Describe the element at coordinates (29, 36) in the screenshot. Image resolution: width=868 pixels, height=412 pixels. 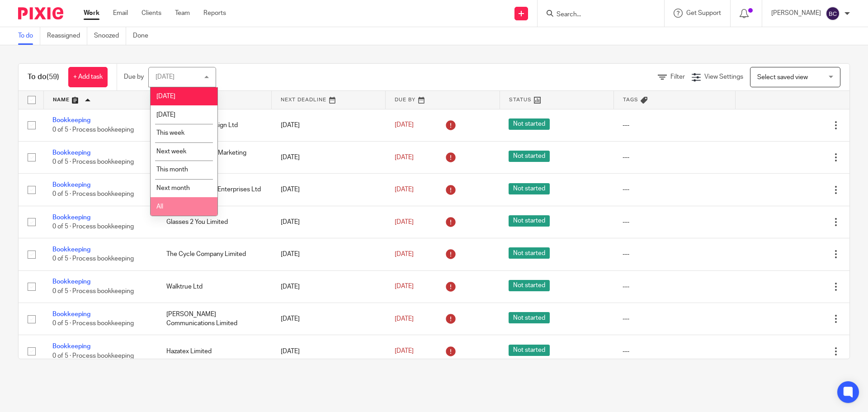
I see `a: To do` at that location.